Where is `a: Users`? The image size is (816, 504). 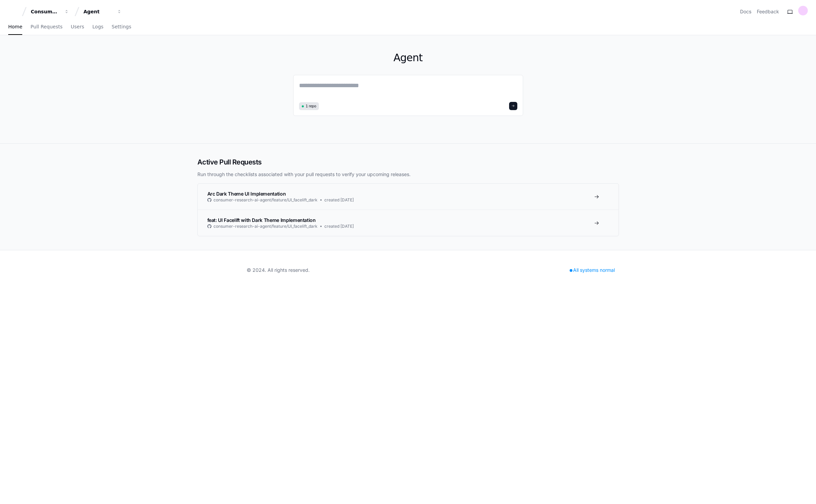
a: Users is located at coordinates (78, 27).